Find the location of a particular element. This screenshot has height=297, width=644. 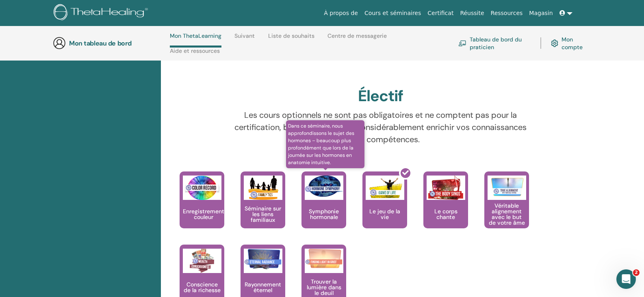

font: Mon ThetaLearning is located at coordinates (195, 36).